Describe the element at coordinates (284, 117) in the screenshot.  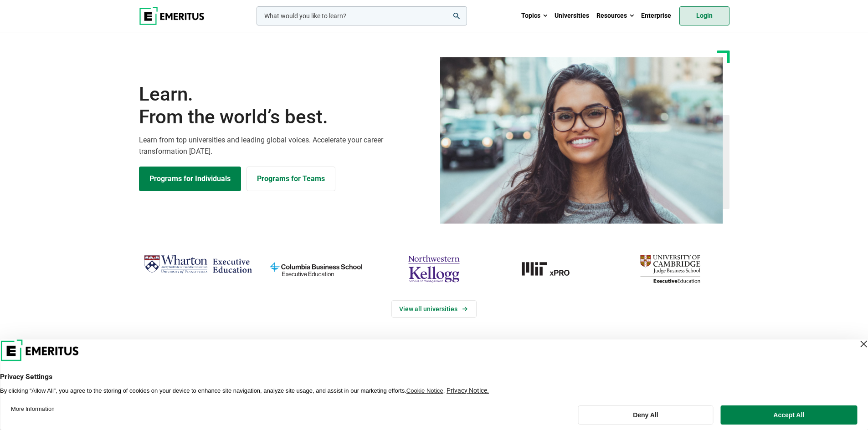
I see `span: From the world’s best.` at that location.